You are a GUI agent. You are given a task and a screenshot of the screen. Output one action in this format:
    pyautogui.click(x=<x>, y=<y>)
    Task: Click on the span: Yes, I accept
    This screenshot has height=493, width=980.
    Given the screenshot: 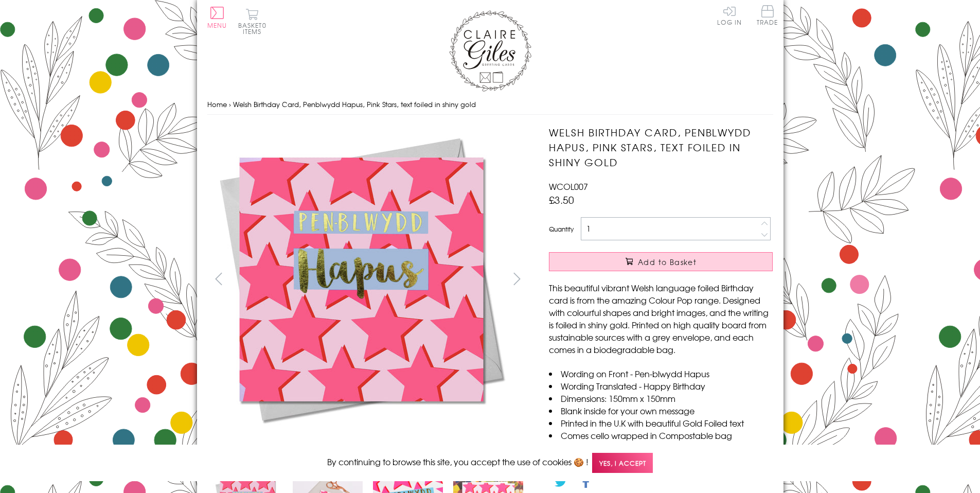 What is the action you would take?
    pyautogui.click(x=622, y=463)
    